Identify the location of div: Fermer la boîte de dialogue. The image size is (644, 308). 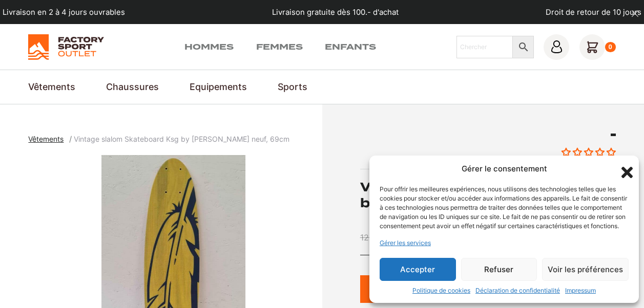
(624, 169).